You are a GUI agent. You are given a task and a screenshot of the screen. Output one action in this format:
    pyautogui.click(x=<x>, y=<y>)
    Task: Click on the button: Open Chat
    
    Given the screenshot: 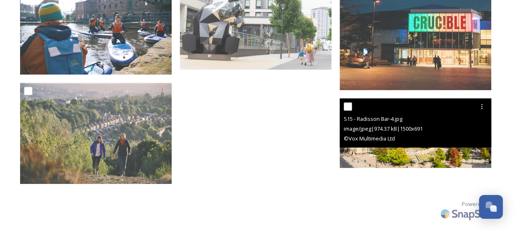 What is the action you would take?
    pyautogui.click(x=491, y=207)
    